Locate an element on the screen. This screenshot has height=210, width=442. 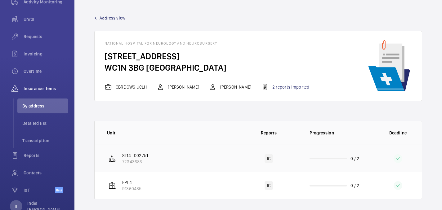
div: 2 reports imported is located at coordinates (285, 87).